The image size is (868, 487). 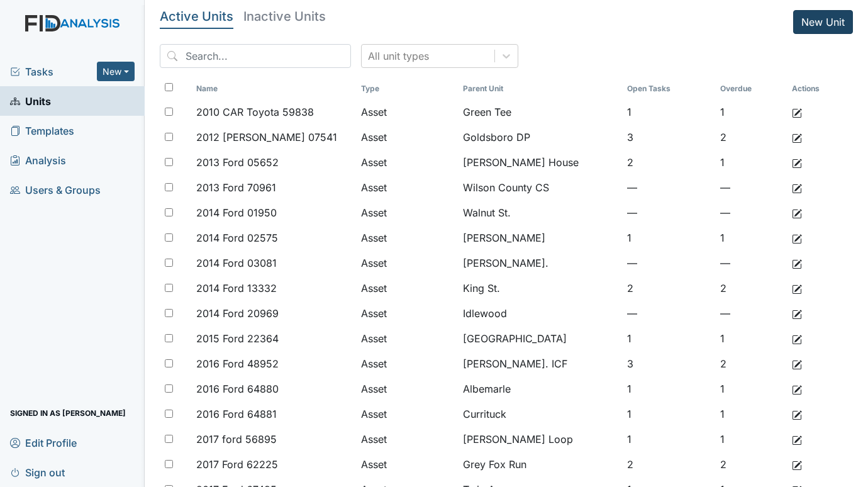 What do you see at coordinates (255, 112) in the screenshot?
I see `span: 2010 CAR Toyota 59838` at bounding box center [255, 112].